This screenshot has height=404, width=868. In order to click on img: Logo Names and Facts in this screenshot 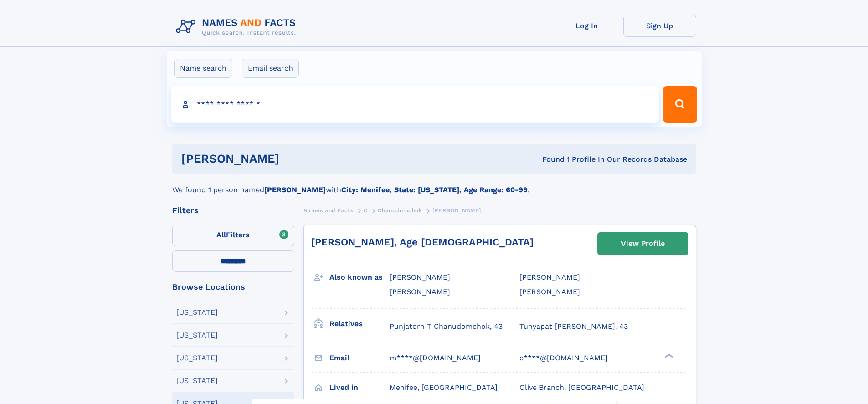, I will do `click(238, 27)`.